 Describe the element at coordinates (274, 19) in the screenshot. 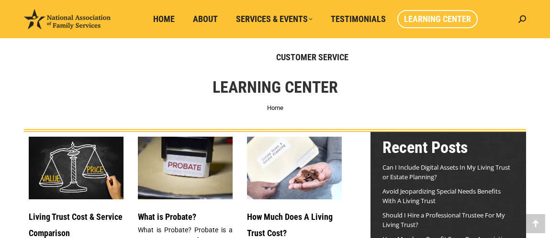

I see `span: Services & Events` at that location.